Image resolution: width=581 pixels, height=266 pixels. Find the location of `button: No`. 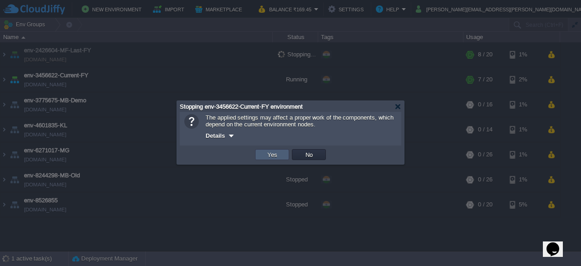

button: No is located at coordinates (309, 154).